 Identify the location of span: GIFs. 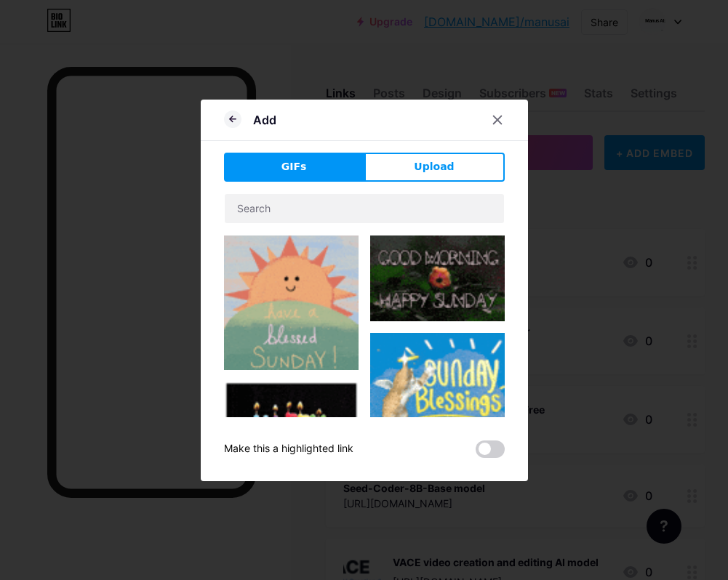
(294, 166).